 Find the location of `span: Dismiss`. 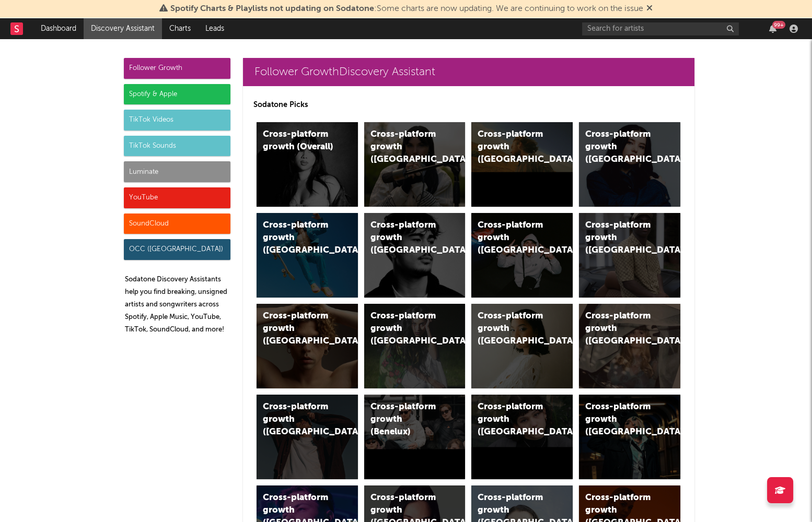

span: Dismiss is located at coordinates (649, 8).